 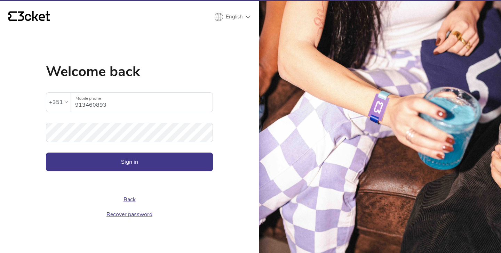 I want to click on a: Recover password, so click(x=129, y=215).